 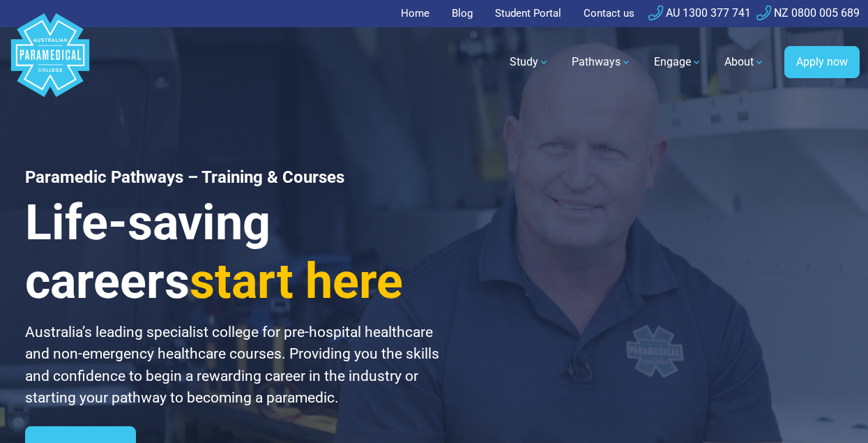 I want to click on span: start here, so click(x=296, y=281).